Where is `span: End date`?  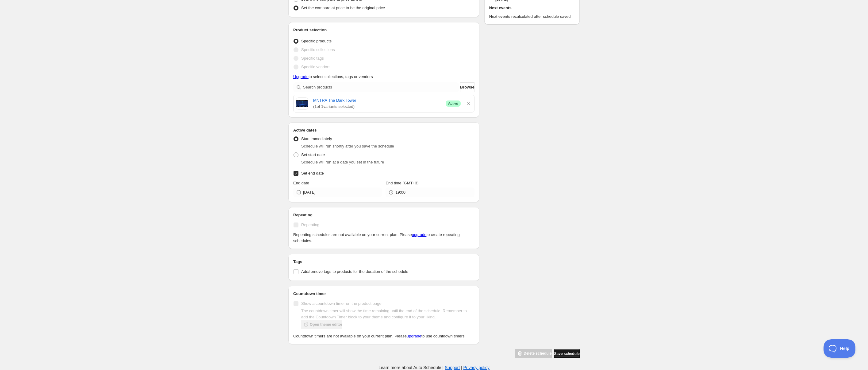
span: End date is located at coordinates (301, 183).